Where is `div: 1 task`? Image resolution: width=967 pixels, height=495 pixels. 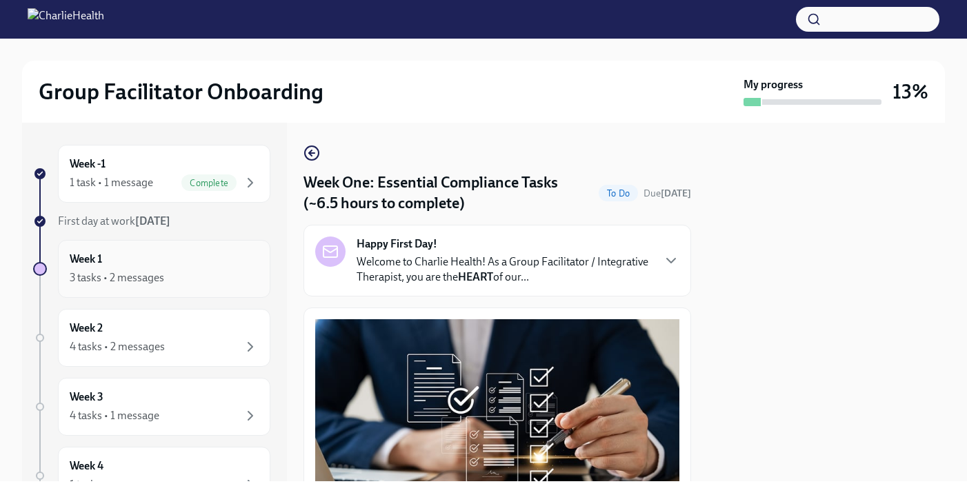 div: 1 task is located at coordinates (83, 485).